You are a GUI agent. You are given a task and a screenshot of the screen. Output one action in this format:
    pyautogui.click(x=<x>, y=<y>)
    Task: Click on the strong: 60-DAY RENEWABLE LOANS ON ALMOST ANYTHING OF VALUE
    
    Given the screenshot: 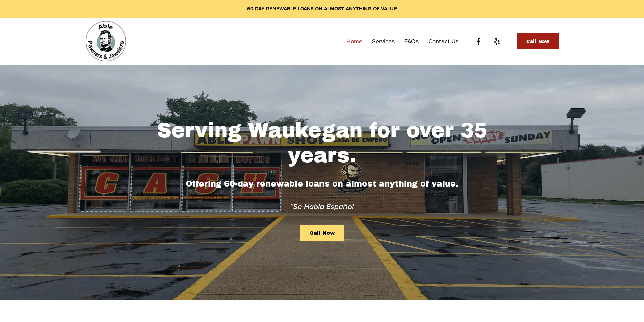 What is the action you would take?
    pyautogui.click(x=322, y=9)
    